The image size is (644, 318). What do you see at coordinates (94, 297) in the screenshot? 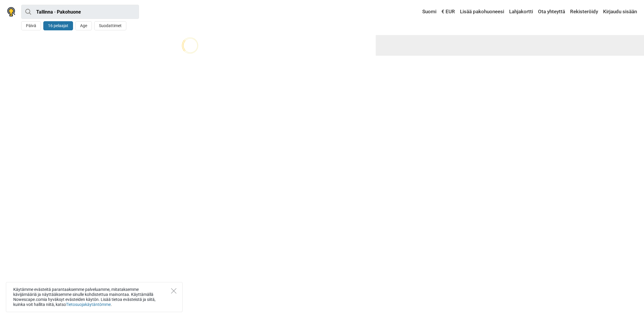
I see `div: Käytämme evästeitä parantaaksemme palveluamme, mitataksemme kävijämääriä ja näyttääksemme sinulle...` at bounding box center [94, 297].